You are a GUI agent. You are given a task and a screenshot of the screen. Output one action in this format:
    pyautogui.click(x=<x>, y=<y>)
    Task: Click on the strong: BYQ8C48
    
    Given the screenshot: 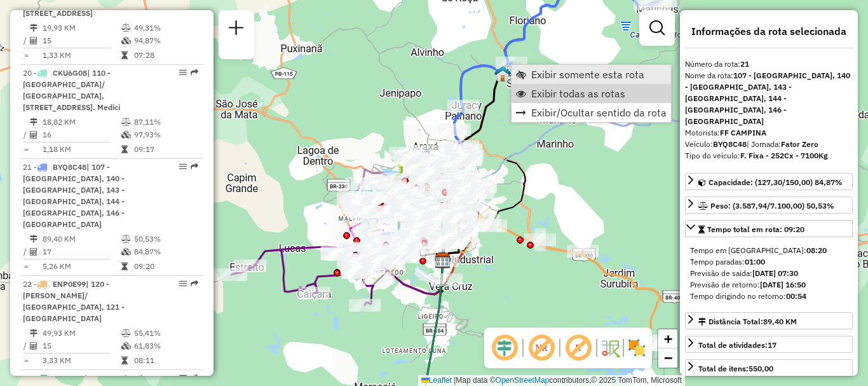 What is the action you would take?
    pyautogui.click(x=729, y=144)
    